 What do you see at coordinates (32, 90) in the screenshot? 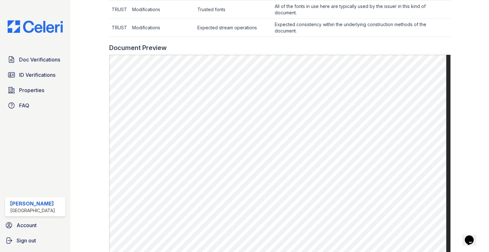
I see `span: Properties` at bounding box center [32, 90].